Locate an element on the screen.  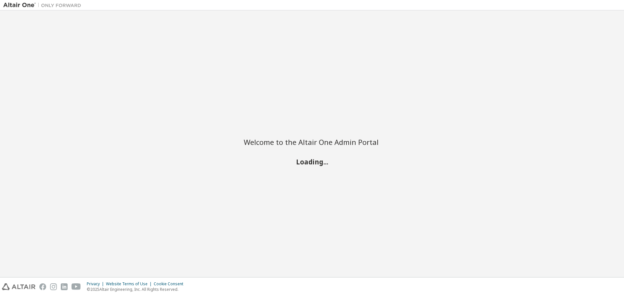
h2: Loading... is located at coordinates (312, 162).